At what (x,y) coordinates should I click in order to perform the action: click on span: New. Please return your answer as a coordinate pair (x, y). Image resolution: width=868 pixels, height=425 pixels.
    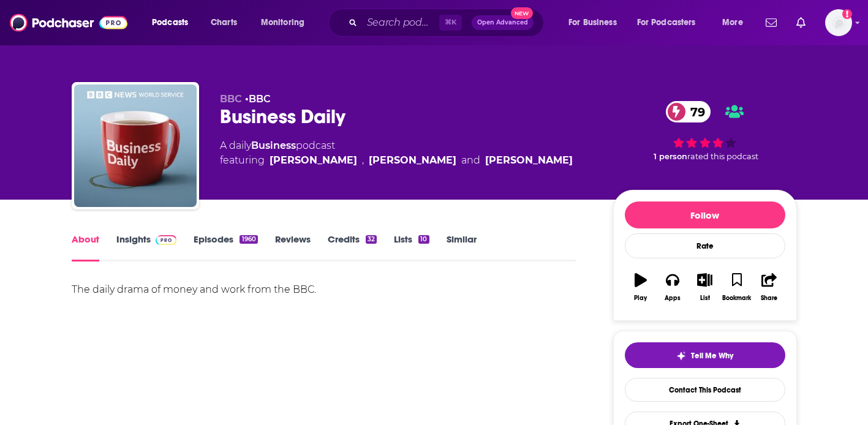
    Looking at the image, I should click on (522, 13).